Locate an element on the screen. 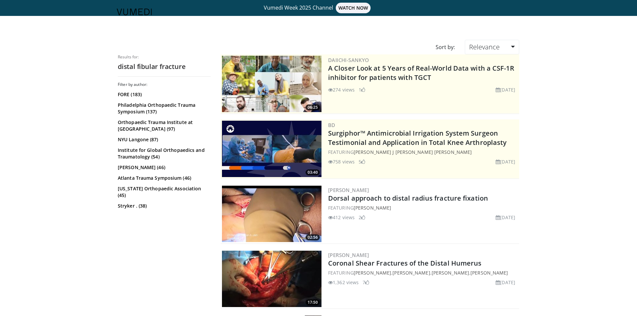 This screenshot has height=316, width=637. img: 44ea742f-4847-4f07-853f-8a642545db05.300x170_q85_crop-smart_upscale.jpg is located at coordinates (272, 214).